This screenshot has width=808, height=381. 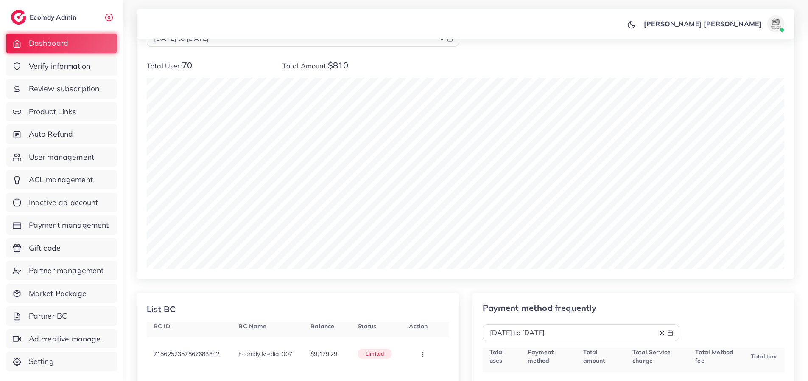 What do you see at coordinates (161, 308) in the screenshot?
I see `div: List BC` at bounding box center [161, 308].